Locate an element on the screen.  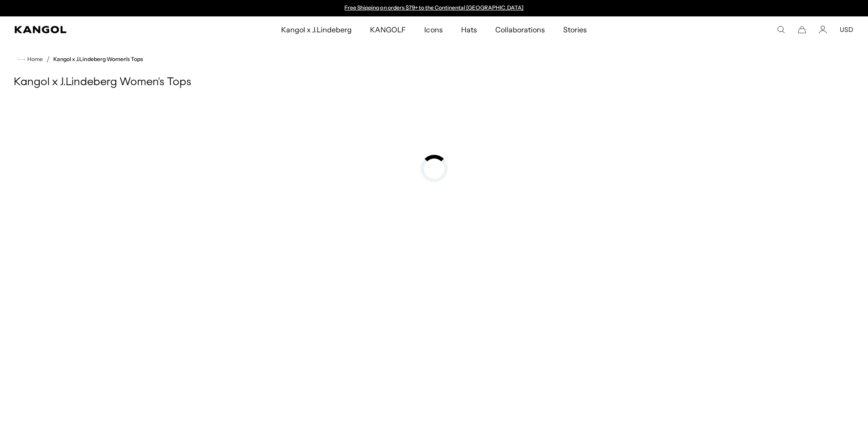
a: Hats is located at coordinates (469, 29).